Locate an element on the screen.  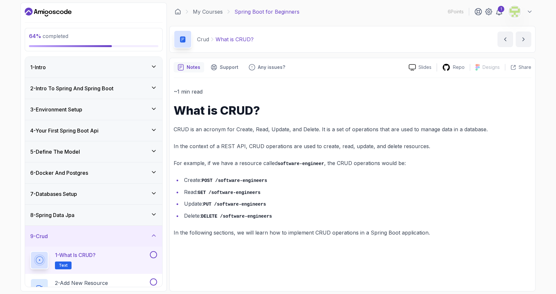
button: Feedback button is located at coordinates (267, 67).